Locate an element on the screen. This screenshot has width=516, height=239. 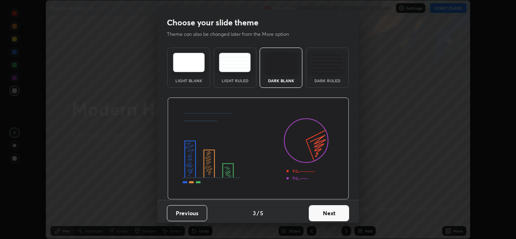
div: Light Blank is located at coordinates (189, 81).